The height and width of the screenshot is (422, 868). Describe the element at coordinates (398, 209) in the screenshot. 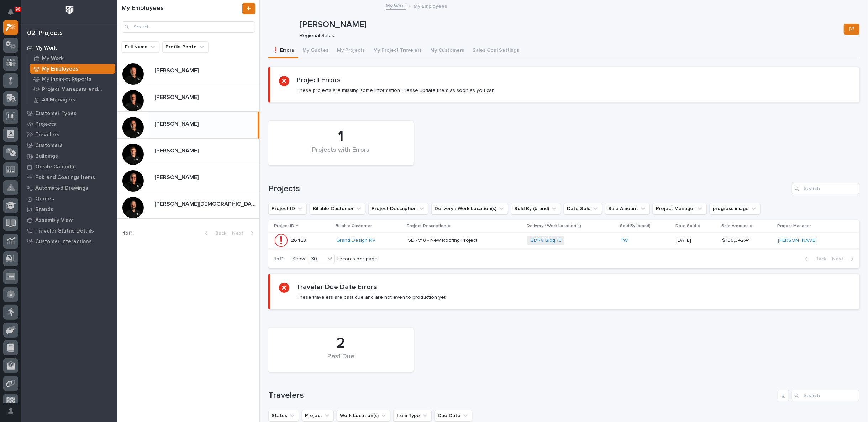

I see `button: Project Description` at that location.